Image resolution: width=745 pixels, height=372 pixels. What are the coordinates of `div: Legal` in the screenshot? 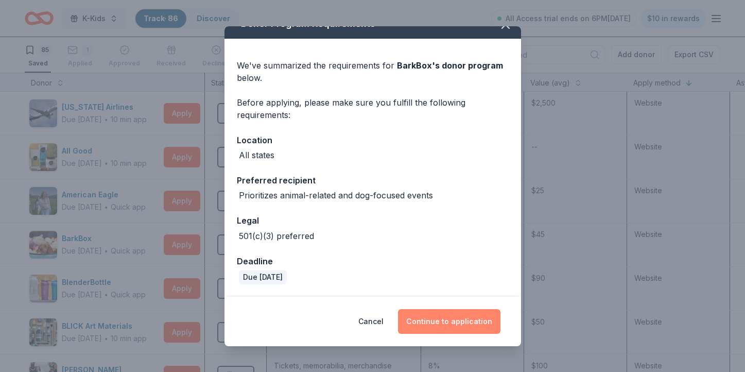 It's located at (373, 220).